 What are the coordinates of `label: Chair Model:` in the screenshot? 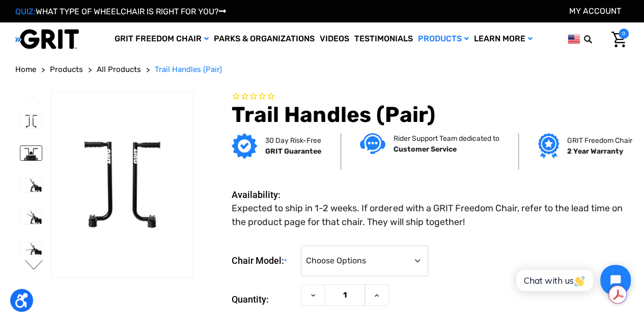 It's located at (264, 260).